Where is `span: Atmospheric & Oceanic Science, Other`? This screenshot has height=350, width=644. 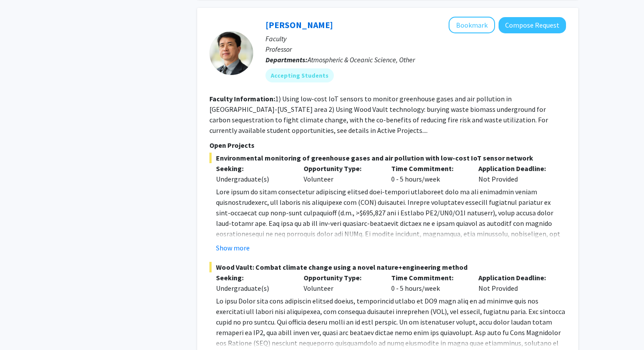 span: Atmospheric & Oceanic Science, Other is located at coordinates (361, 59).